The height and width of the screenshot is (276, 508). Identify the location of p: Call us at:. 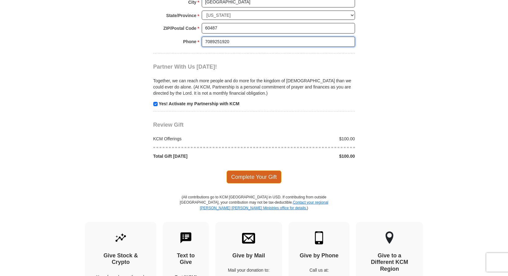
(319, 270).